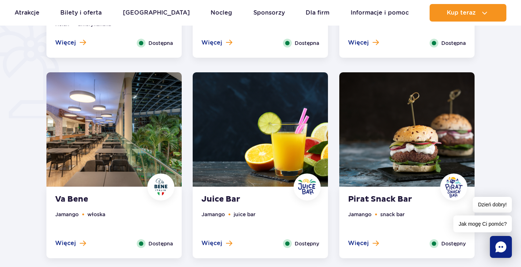 The width and height of the screenshot is (521, 267). What do you see at coordinates (501, 247) in the screenshot?
I see `div: Chat` at bounding box center [501, 247].